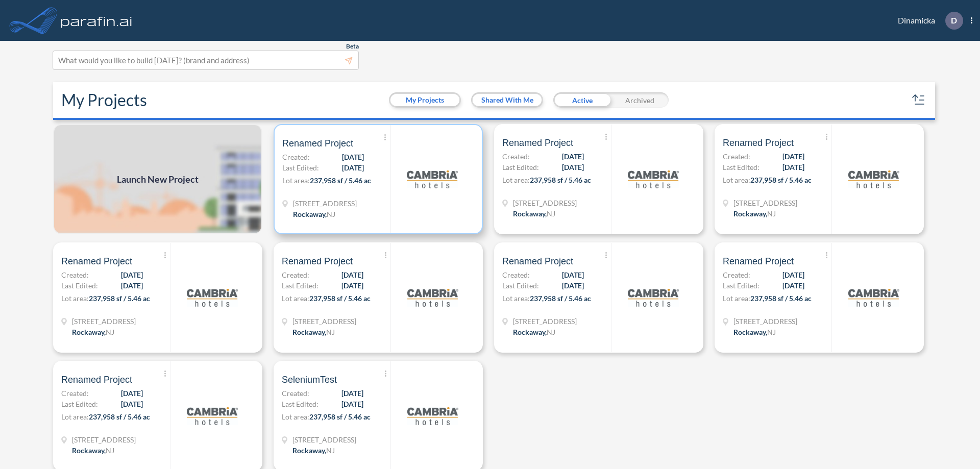 This screenshot has width=980, height=469. What do you see at coordinates (158, 179) in the screenshot?
I see `a: Launch New Project` at bounding box center [158, 179].